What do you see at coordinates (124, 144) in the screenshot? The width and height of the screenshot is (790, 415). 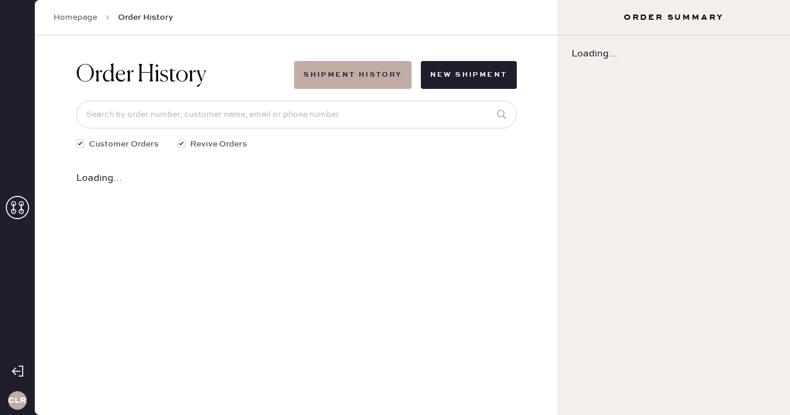 I see `span: Customer Orders` at bounding box center [124, 144].